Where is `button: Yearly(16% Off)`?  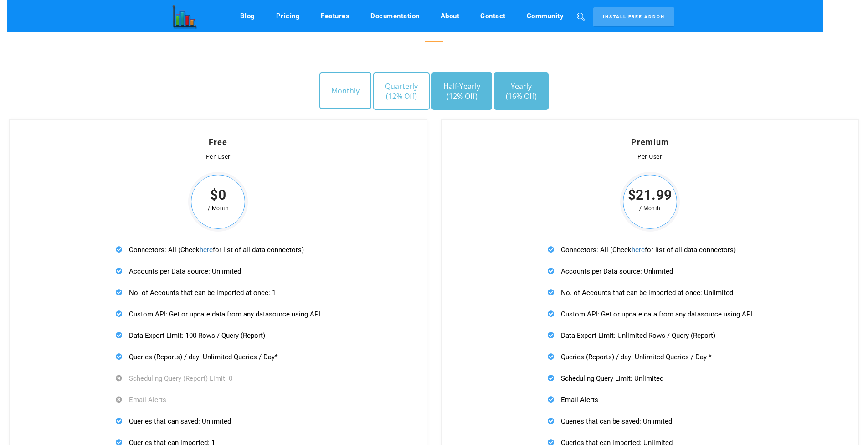 button: Yearly(16% Off) is located at coordinates (521, 91).